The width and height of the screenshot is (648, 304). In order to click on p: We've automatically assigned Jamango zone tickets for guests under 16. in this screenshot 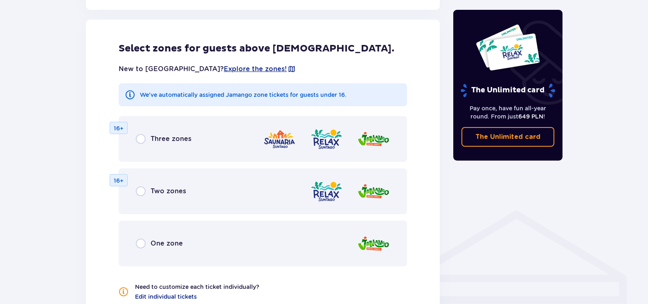, I will do `click(243, 95)`.